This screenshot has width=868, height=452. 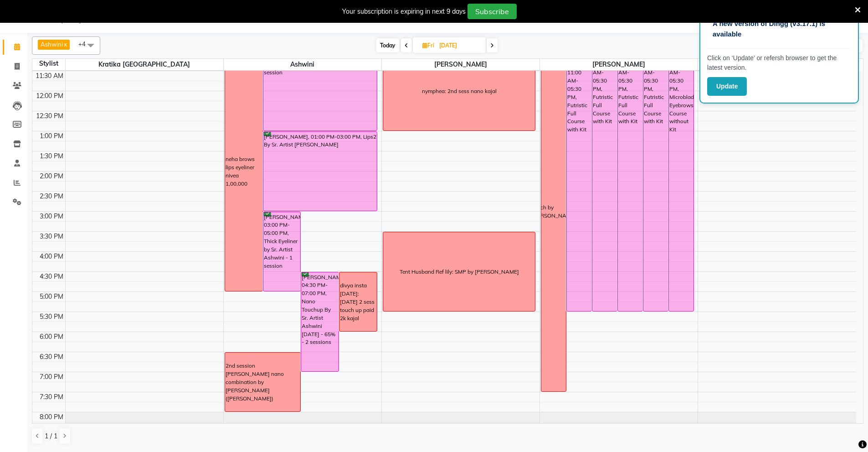 What do you see at coordinates (51, 436) in the screenshot?
I see `span: 1 / 1` at bounding box center [51, 436].